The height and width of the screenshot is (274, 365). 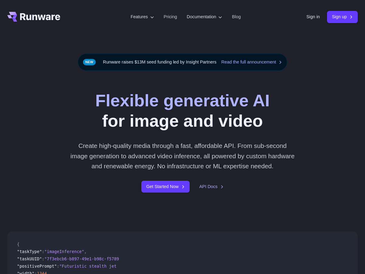 What do you see at coordinates (34, 17) in the screenshot?
I see `a: Go to /` at bounding box center [34, 17].